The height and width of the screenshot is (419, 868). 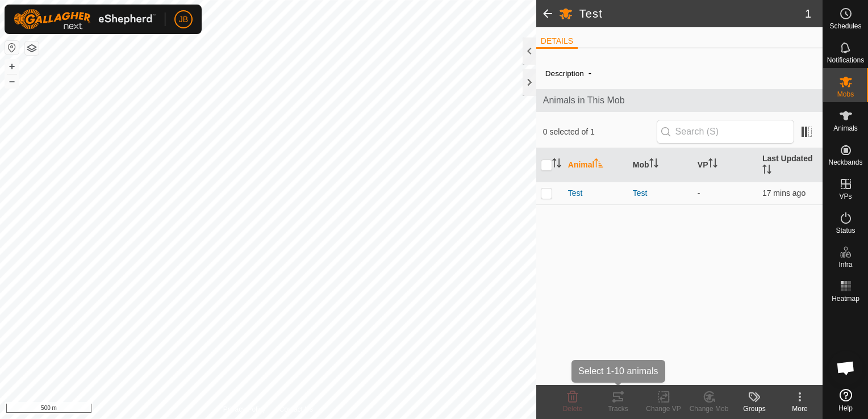 I want to click on span: Notifications, so click(x=845, y=60).